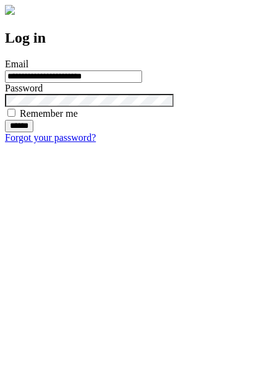 The width and height of the screenshot is (278, 372). Describe the element at coordinates (49, 113) in the screenshot. I see `label: Remember me` at that location.